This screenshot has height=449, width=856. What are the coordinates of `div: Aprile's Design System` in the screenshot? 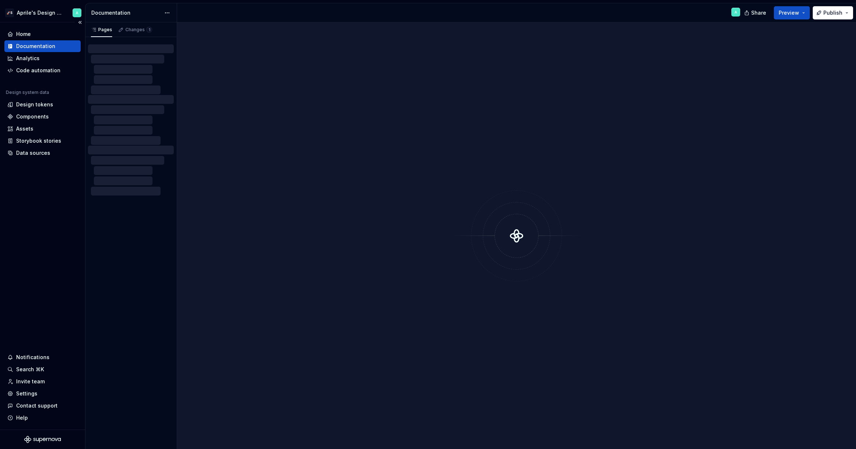 It's located at (40, 13).